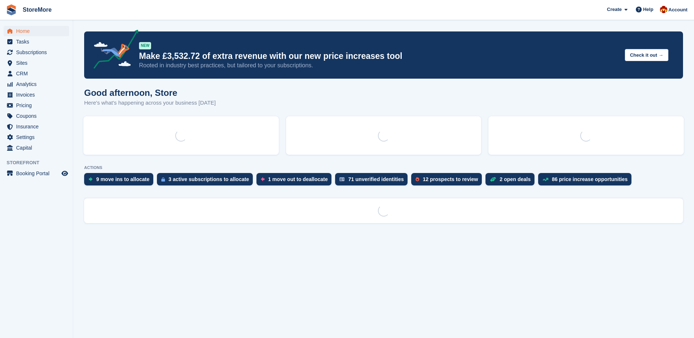  Describe the element at coordinates (38, 42) in the screenshot. I see `span: Tasks` at that location.